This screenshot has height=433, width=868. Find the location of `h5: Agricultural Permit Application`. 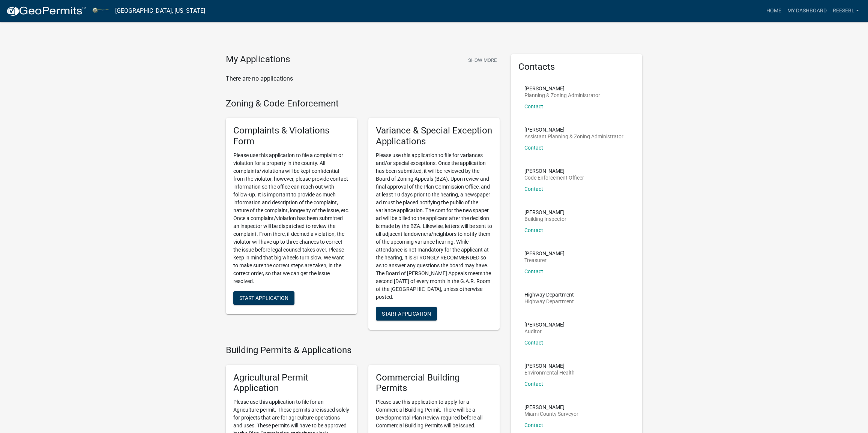

h5: Agricultural Permit Application is located at coordinates (291, 383).